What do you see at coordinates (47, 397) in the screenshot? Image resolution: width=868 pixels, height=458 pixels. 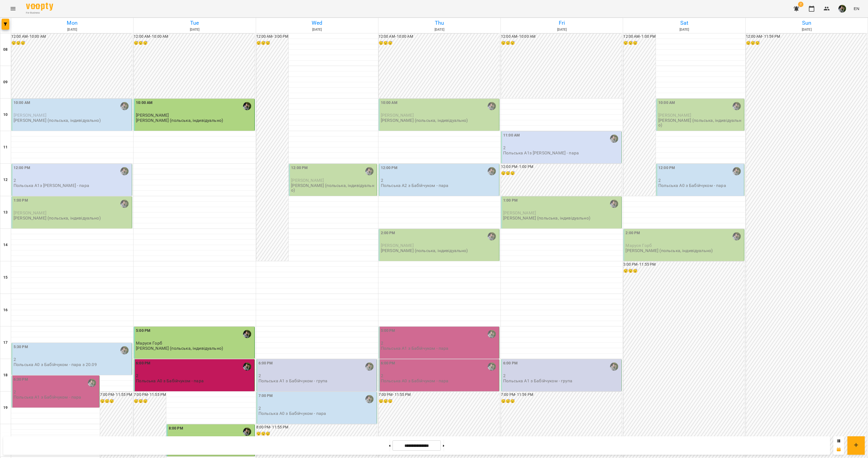 I see `p: Польська А1 з Бабійчуком - пара` at bounding box center [47, 397].